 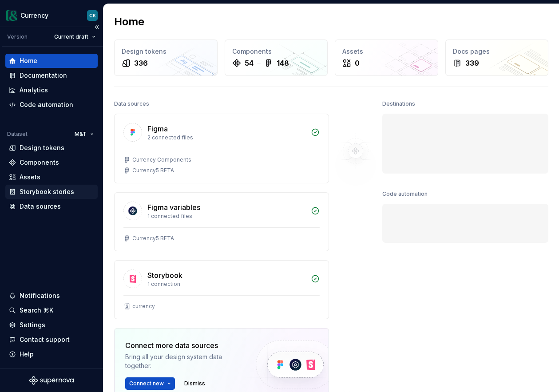 What do you see at coordinates (249, 63) in the screenshot?
I see `div: 54` at bounding box center [249, 63].